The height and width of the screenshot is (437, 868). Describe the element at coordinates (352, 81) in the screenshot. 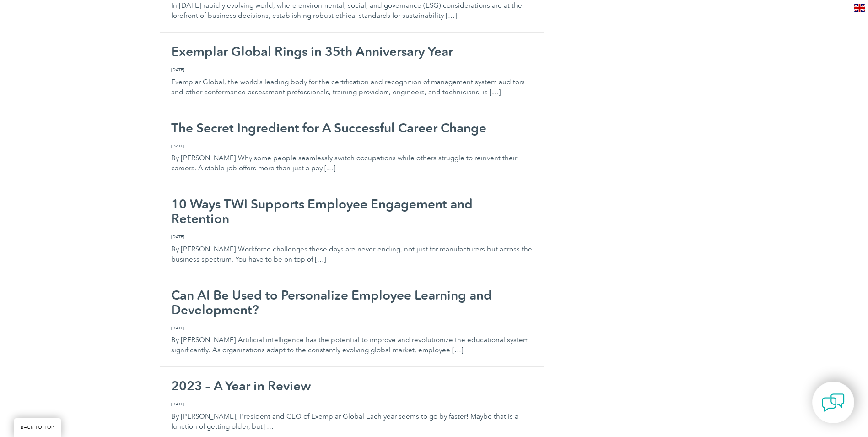

I see `p: Exemplar Global, the world’s leading body for the certification and recognition of management sys...` at that location.